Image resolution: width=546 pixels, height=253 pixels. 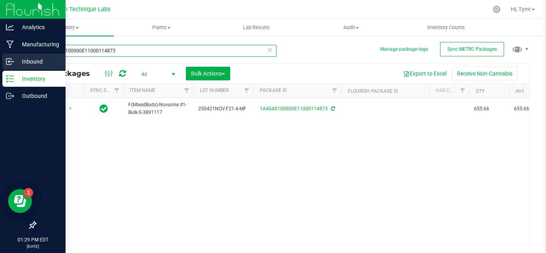 I want to click on a: Sync Status, so click(x=105, y=90).